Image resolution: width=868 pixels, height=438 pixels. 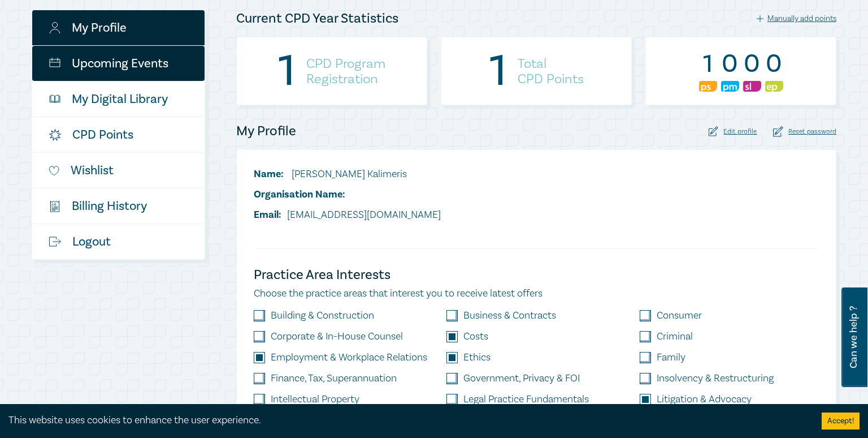 What do you see at coordinates (333, 378) in the screenshot?
I see `label: Finance, Tax, Superannuation` at bounding box center [333, 378].